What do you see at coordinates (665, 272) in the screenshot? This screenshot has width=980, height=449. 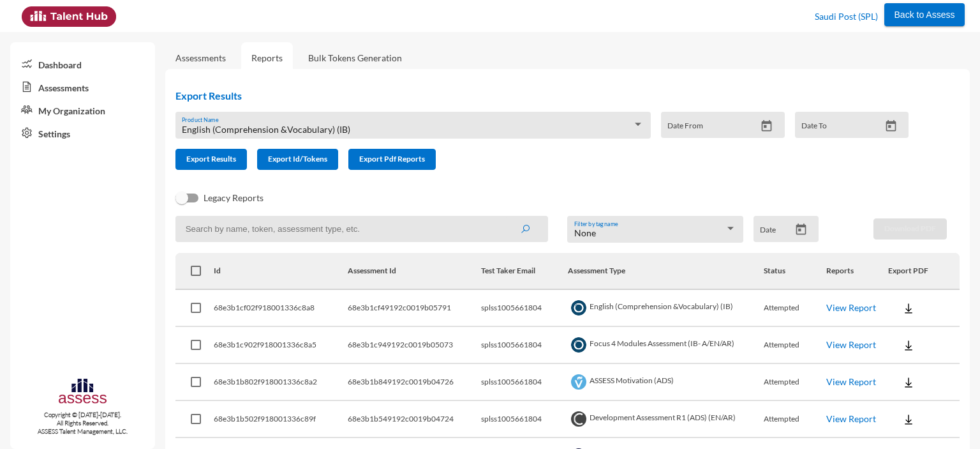 I see `th: Assessment Type` at bounding box center [665, 272].